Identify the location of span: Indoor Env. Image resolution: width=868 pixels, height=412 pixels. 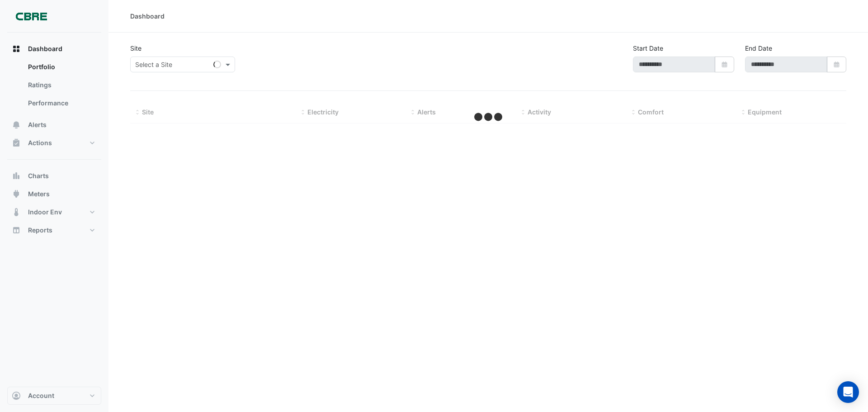
(45, 212).